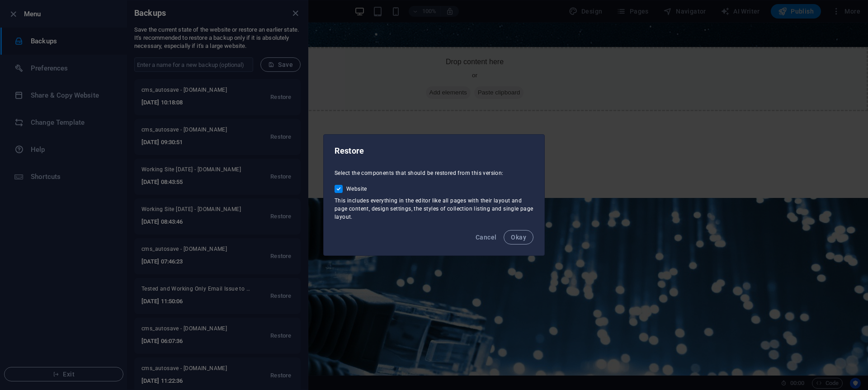  What do you see at coordinates (434, 151) in the screenshot?
I see `h2: Restore` at bounding box center [434, 151].